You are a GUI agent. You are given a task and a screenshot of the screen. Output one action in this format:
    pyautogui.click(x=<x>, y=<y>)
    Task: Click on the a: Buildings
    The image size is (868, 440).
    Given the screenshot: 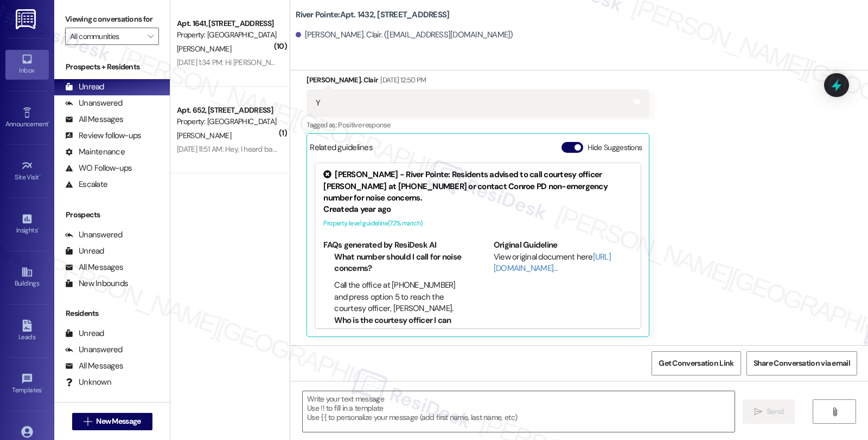 What is the action you would take?
    pyautogui.click(x=27, y=278)
    